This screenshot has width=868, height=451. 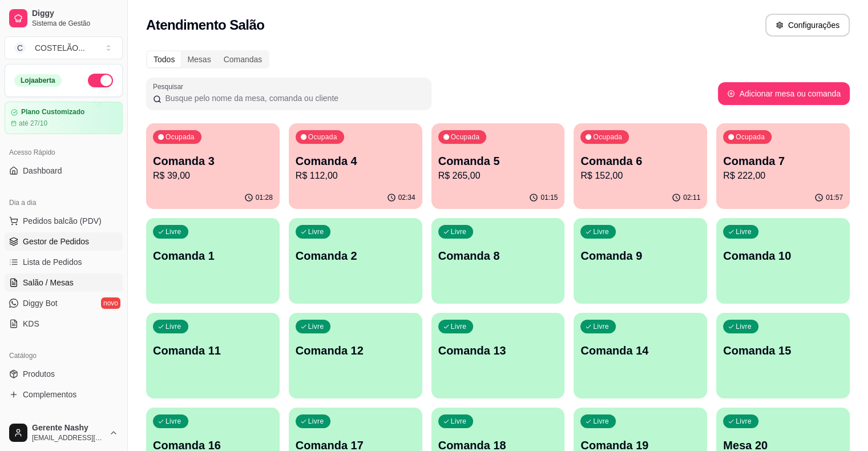 I want to click on button: OcupadaComanda 7R$ 222,0001:57, so click(x=783, y=166).